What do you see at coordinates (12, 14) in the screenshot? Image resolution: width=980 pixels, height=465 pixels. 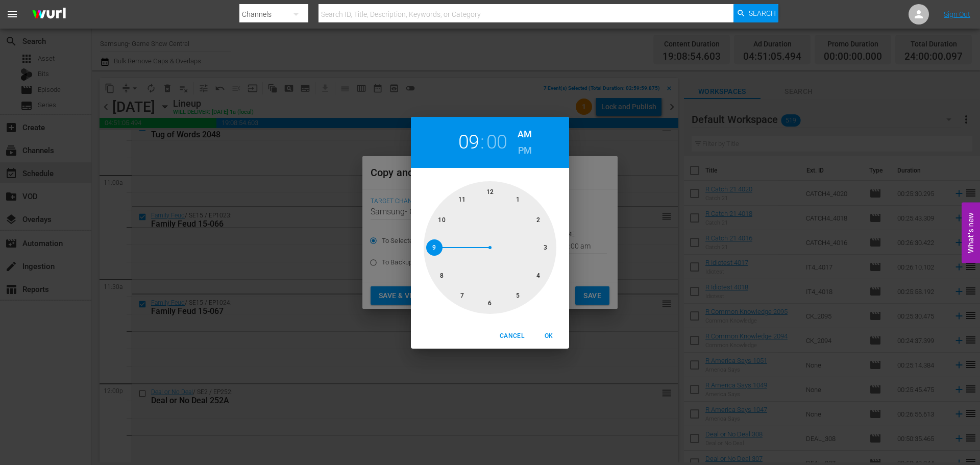 I see `span: menu` at bounding box center [12, 14].